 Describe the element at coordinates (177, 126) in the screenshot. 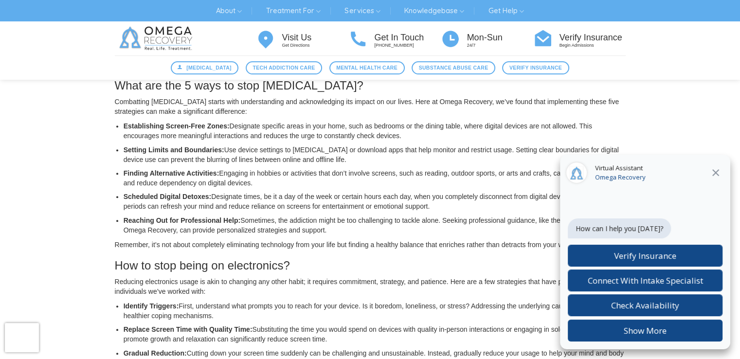

I see `strong: Establishing Screen-Free Zones:` at that location.